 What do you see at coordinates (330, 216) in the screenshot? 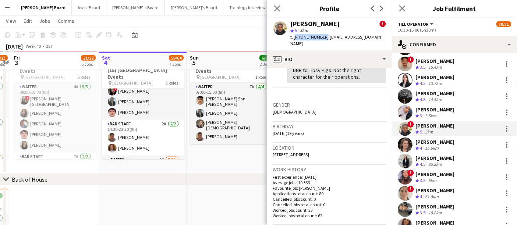
I see `p: Worked jobs total count: 62` at bounding box center [330, 216].